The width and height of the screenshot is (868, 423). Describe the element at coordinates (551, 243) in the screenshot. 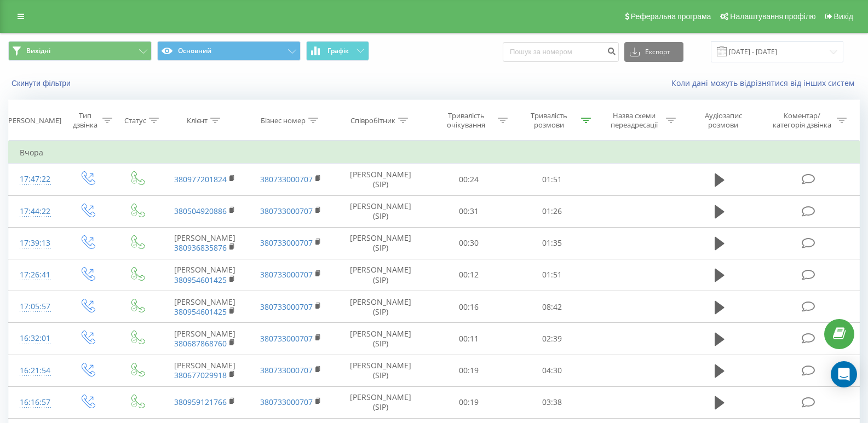

I see `td: 01:35` at that location.